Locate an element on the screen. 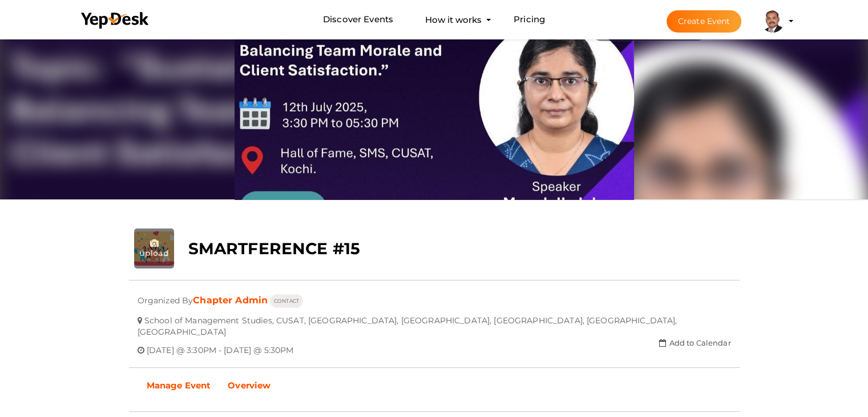 Image resolution: width=868 pixels, height=417 pixels. button: How it works is located at coordinates (453, 19).